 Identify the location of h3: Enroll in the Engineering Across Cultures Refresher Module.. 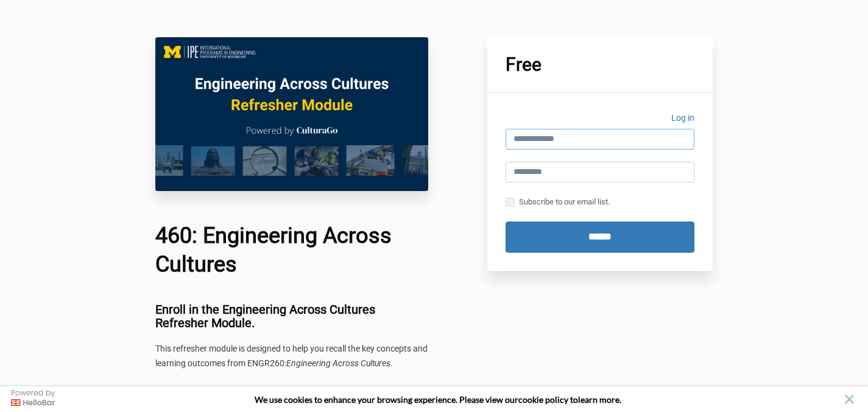
(292, 316).